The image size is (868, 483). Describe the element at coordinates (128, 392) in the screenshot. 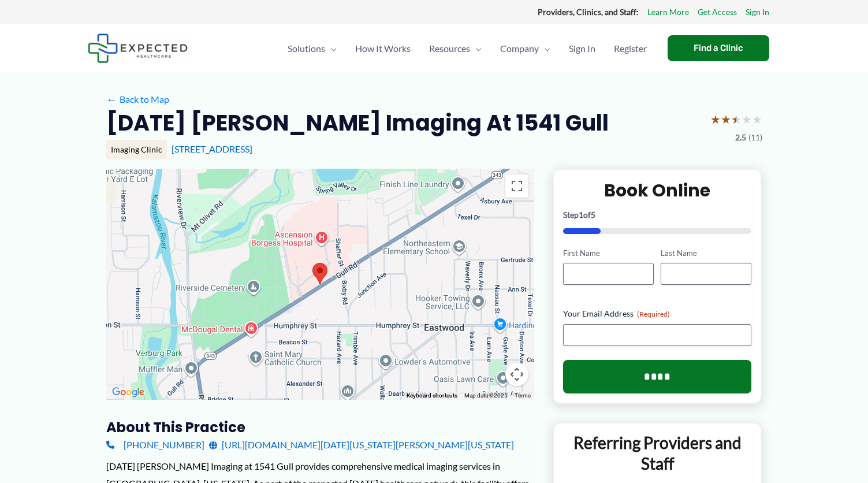

I see `img: Google` at that location.